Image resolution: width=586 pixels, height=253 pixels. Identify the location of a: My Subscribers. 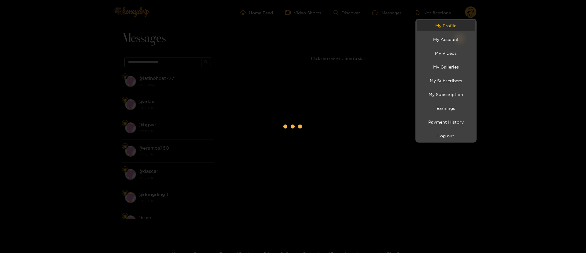
(446, 80).